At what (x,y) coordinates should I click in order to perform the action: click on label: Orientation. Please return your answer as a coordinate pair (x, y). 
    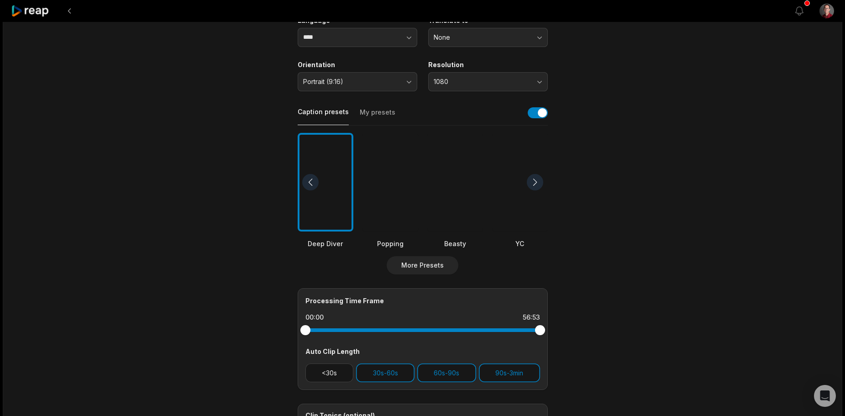
    Looking at the image, I should click on (358, 65).